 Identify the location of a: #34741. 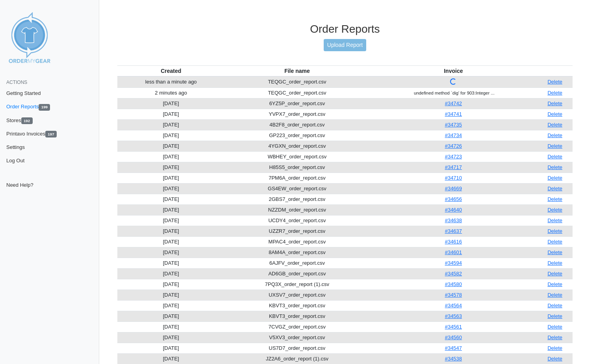
(453, 114).